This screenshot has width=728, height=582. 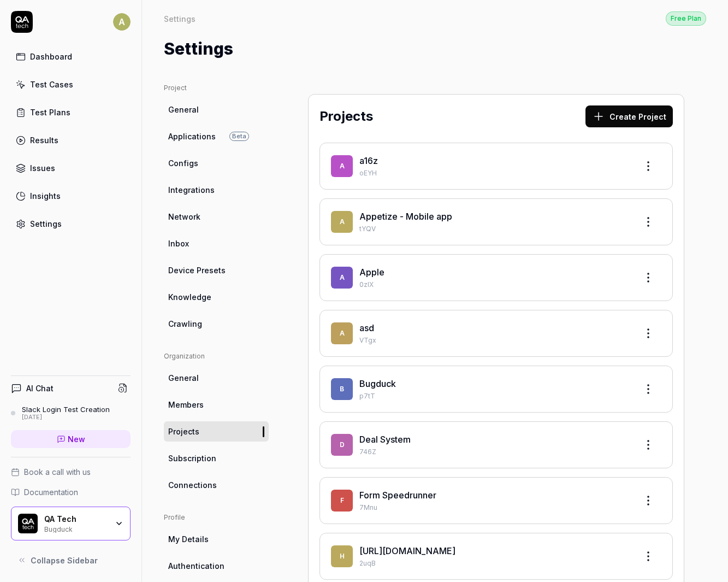 I want to click on span: Beta, so click(x=239, y=136).